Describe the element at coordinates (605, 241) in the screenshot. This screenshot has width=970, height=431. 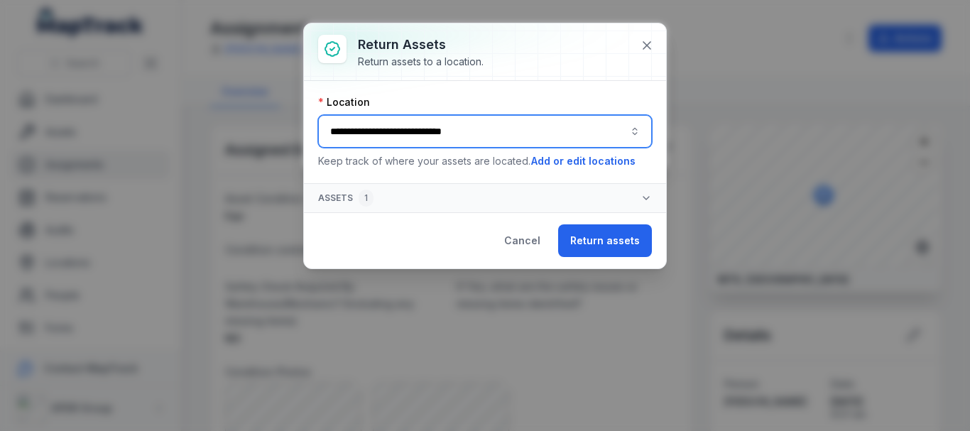
I see `button: Return assets` at that location.